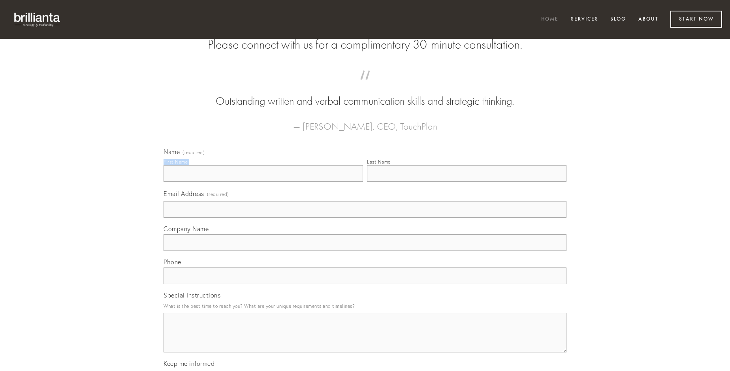  I want to click on blockquote: Outstanding written and verbal communication skills and strategic thinking., so click(365, 94).